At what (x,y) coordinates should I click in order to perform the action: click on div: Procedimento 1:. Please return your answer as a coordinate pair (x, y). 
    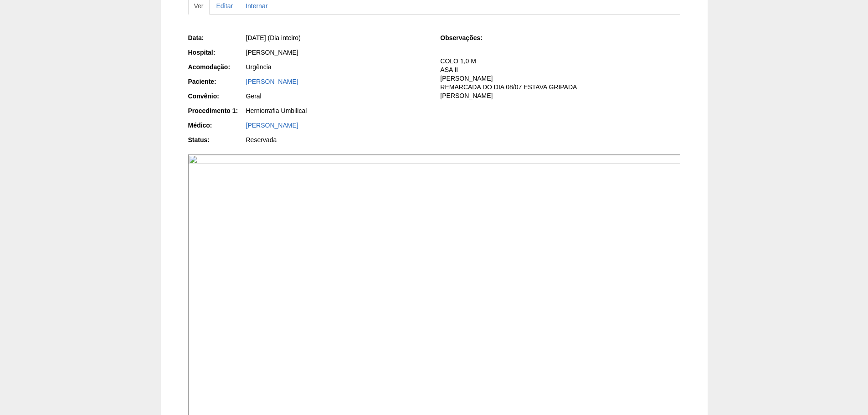
    Looking at the image, I should click on (217, 110).